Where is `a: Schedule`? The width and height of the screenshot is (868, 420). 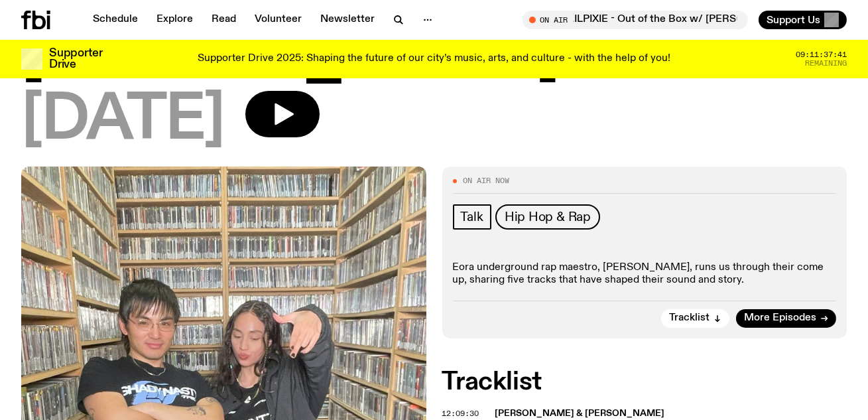
a: Schedule is located at coordinates (115, 20).